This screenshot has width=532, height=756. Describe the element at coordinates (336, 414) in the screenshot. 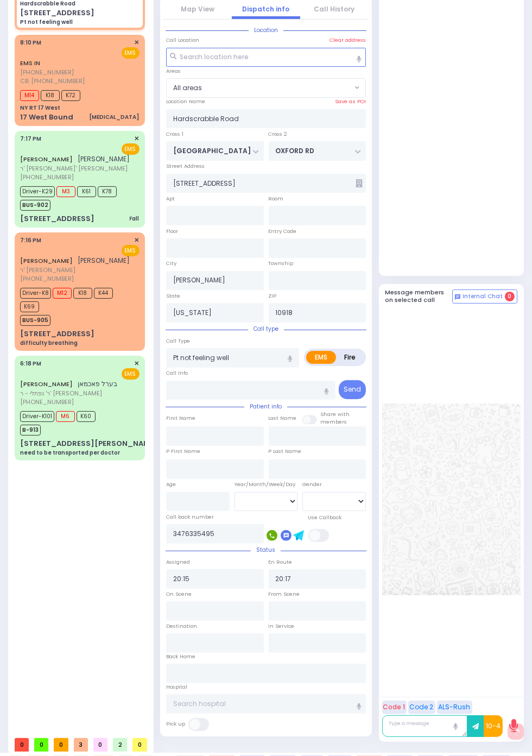

I see `small: Share with` at that location.